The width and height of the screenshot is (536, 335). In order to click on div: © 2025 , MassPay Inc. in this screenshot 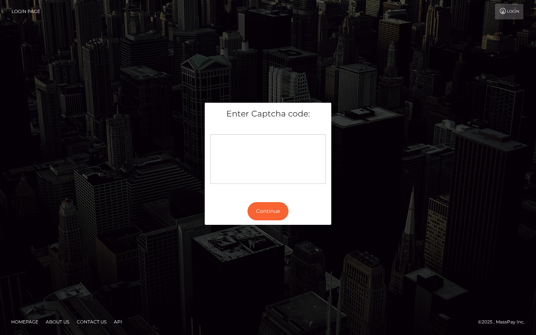, I will do `click(504, 322)`.